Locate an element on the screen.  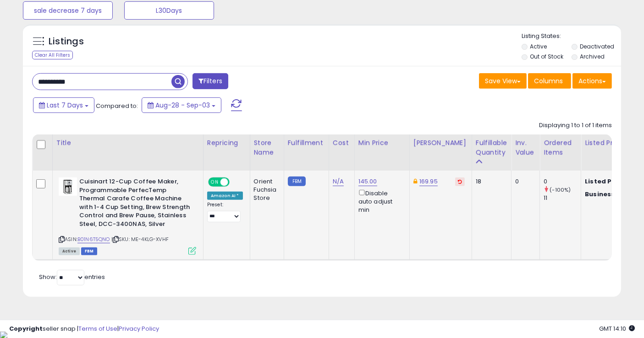
div: Disable auto adjust min is located at coordinates (380, 201).